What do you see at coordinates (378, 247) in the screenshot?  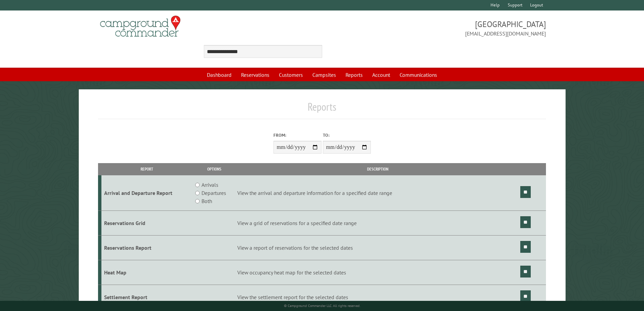 I see `td: View a report of reservations for the selected dates` at bounding box center [378, 247].